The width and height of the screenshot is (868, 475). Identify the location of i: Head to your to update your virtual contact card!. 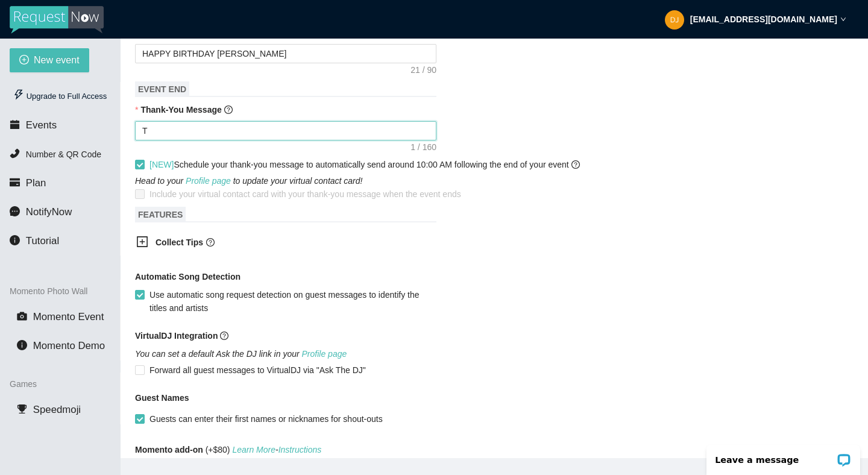
(248, 181).